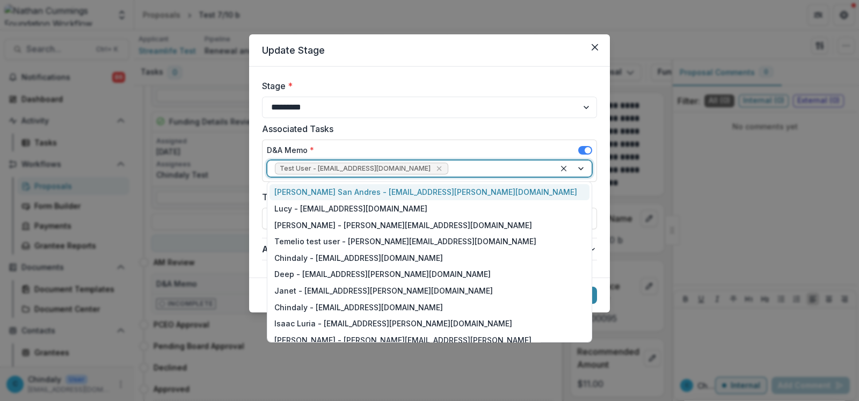  What do you see at coordinates (426, 86) in the screenshot?
I see `label: Stage` at bounding box center [426, 86].